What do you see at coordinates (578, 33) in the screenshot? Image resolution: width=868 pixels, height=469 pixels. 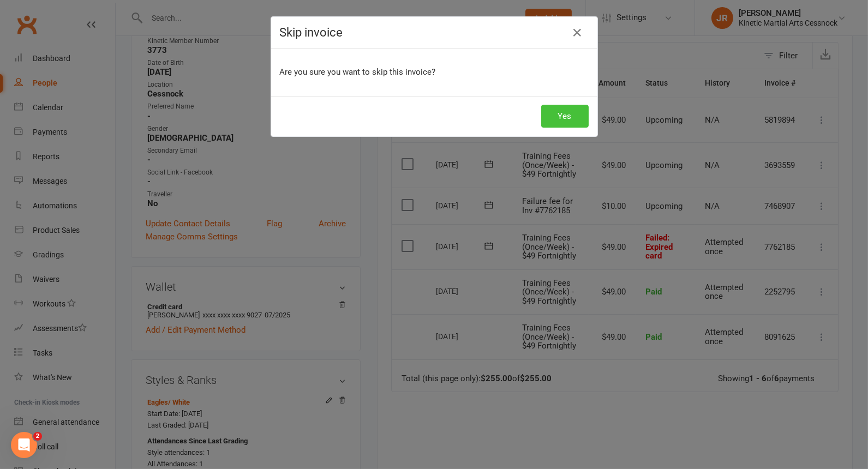 I see `button: Close` at bounding box center [578, 33].